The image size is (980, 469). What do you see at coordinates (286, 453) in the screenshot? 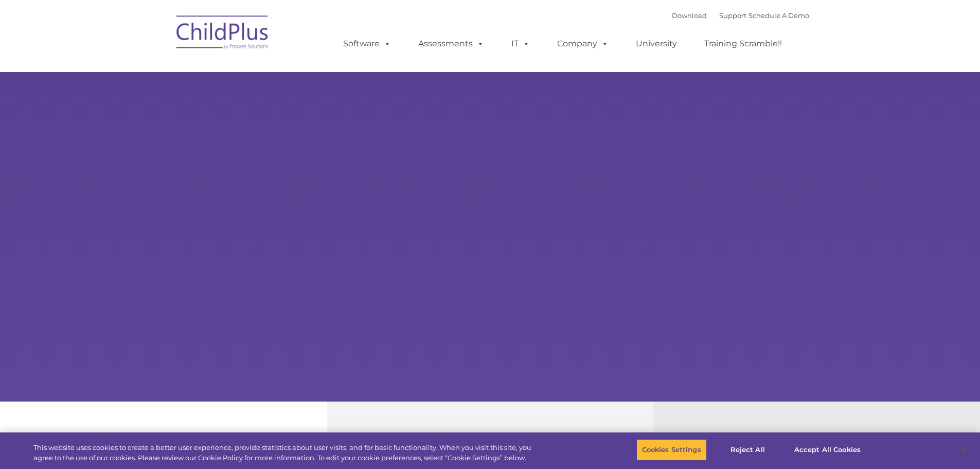
I see `div: This website uses cookies to create a better user experience, provide statistics about user visit...` at bounding box center [286, 453].